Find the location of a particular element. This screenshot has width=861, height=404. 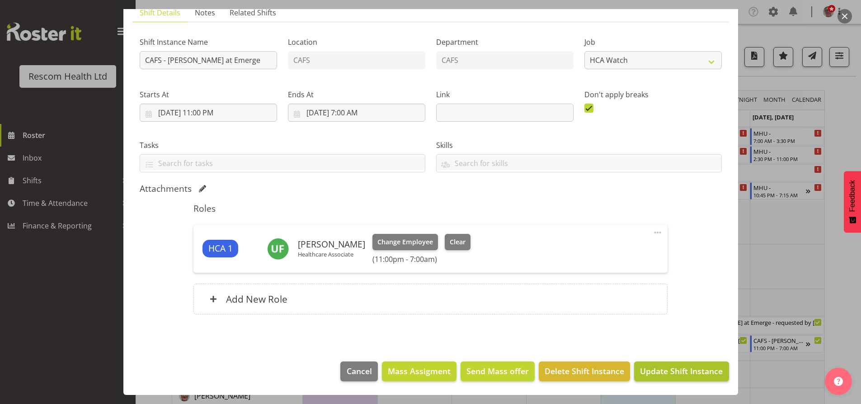

h6: (11:00pm - 7:00am) is located at coordinates (421, 259).